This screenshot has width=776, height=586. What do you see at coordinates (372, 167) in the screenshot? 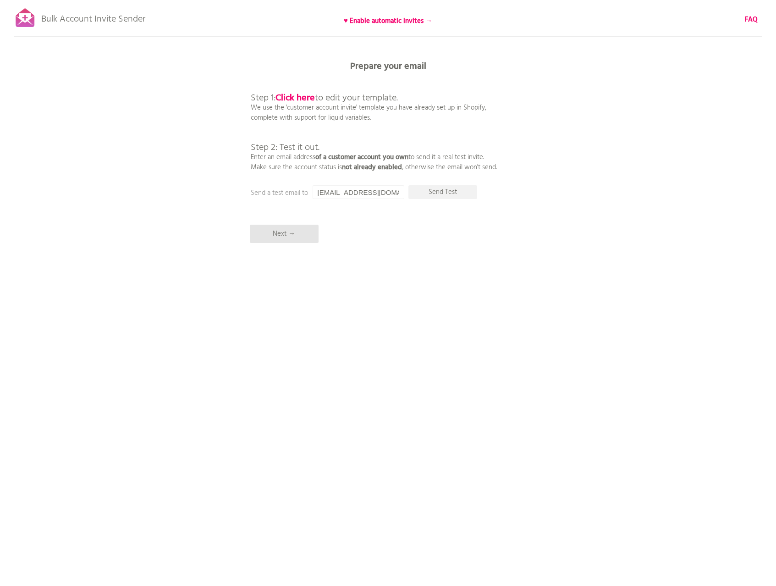
I see `b: not already enabled` at bounding box center [372, 167].